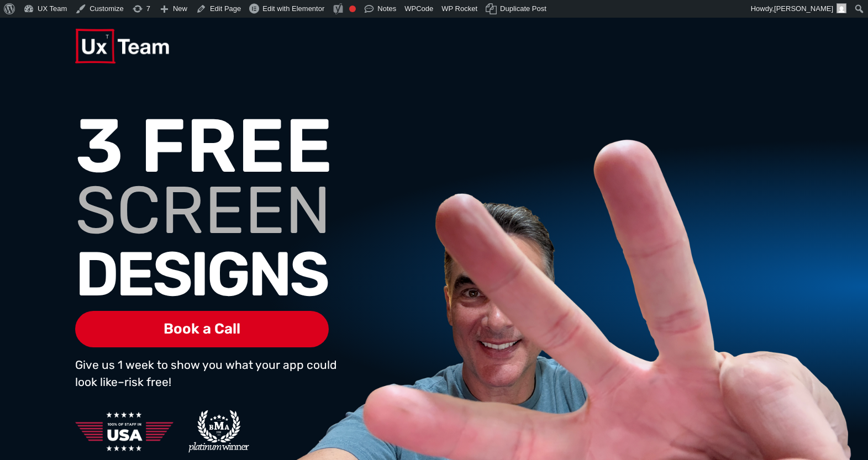  Describe the element at coordinates (352, 9) in the screenshot. I see `div: Focus keyphrase not set` at that location.